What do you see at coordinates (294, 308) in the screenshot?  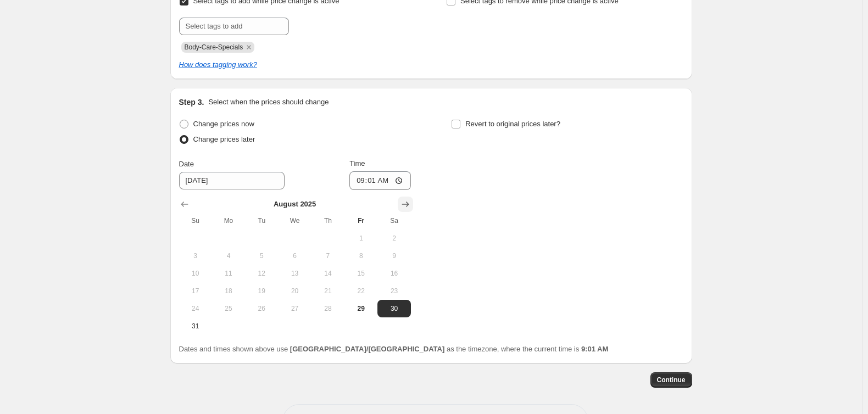 I see `button: Wednesday August 27 2025` at bounding box center [294, 308].